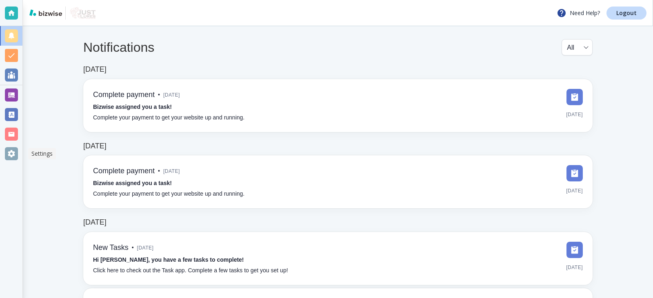 The width and height of the screenshot is (653, 298). Describe the element at coordinates (191, 271) in the screenshot. I see `p: Click here to check out the Task app. Complete a few tasks to get you set up!` at that location.